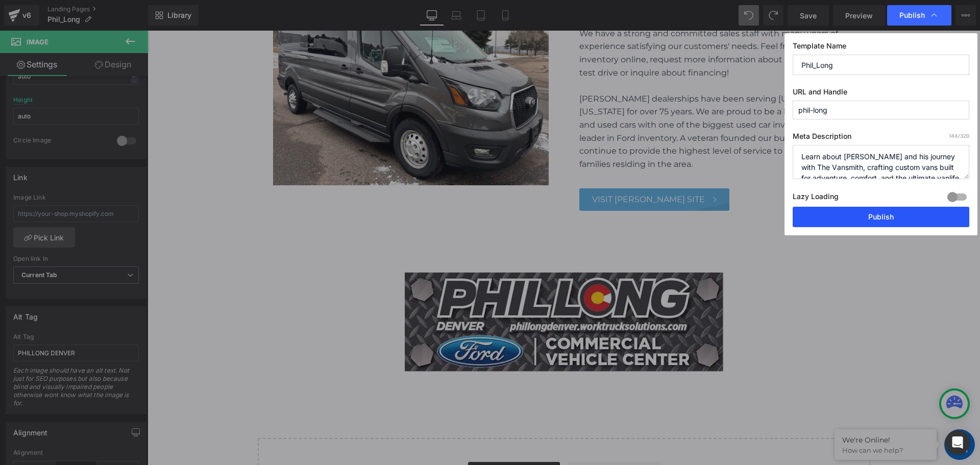 Image resolution: width=980 pixels, height=465 pixels. What do you see at coordinates (417, 291) in the screenshot?
I see `img: PHILLONG DENVER` at bounding box center [417, 291].